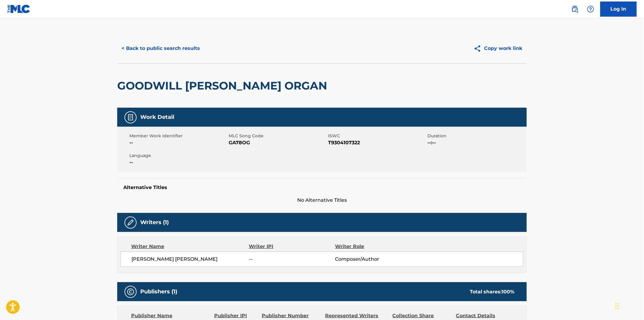 This screenshot has height=320, width=644. Describe the element at coordinates (157, 117) in the screenshot. I see `h5: Work Detail` at that location.